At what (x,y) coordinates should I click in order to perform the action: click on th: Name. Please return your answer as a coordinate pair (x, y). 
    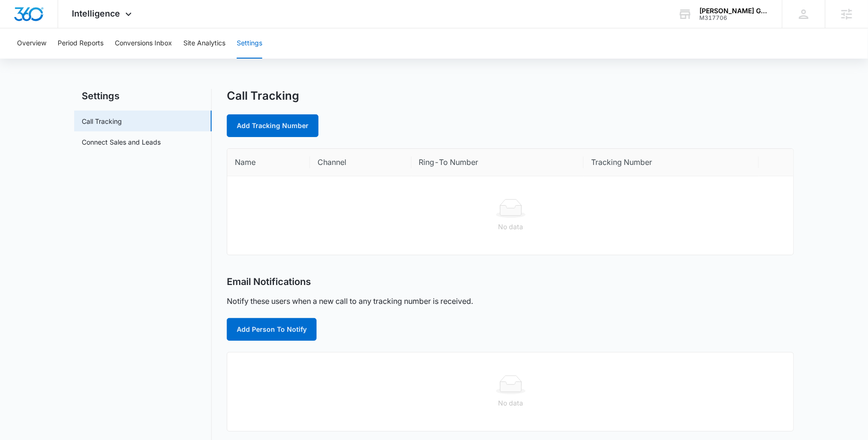
    Looking at the image, I should click on (269, 162).